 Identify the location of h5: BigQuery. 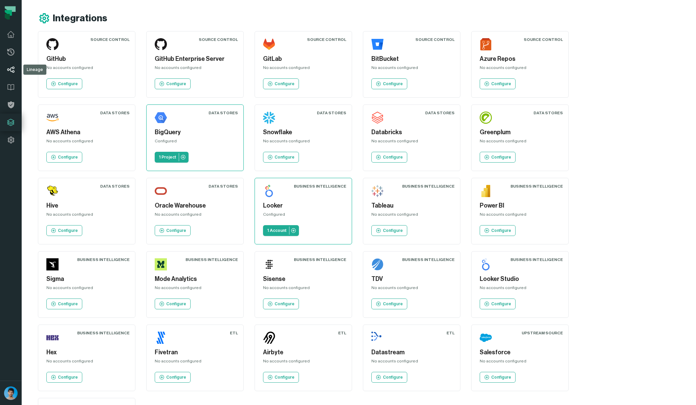
(195, 132).